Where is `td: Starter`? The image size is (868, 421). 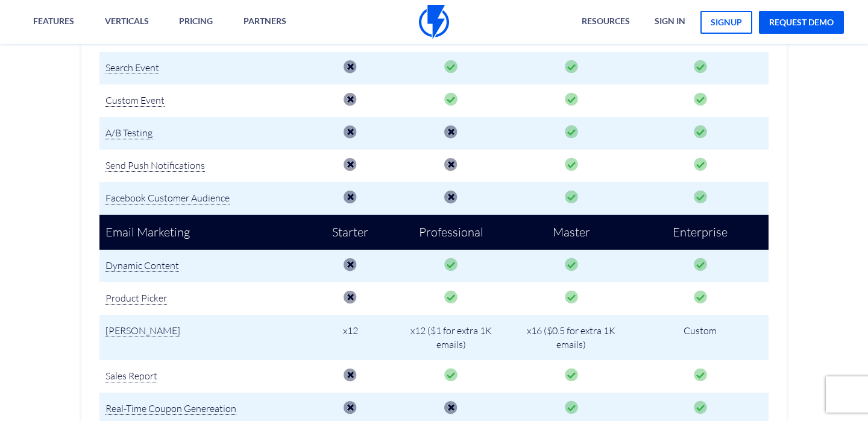 td: Starter is located at coordinates (350, 232).